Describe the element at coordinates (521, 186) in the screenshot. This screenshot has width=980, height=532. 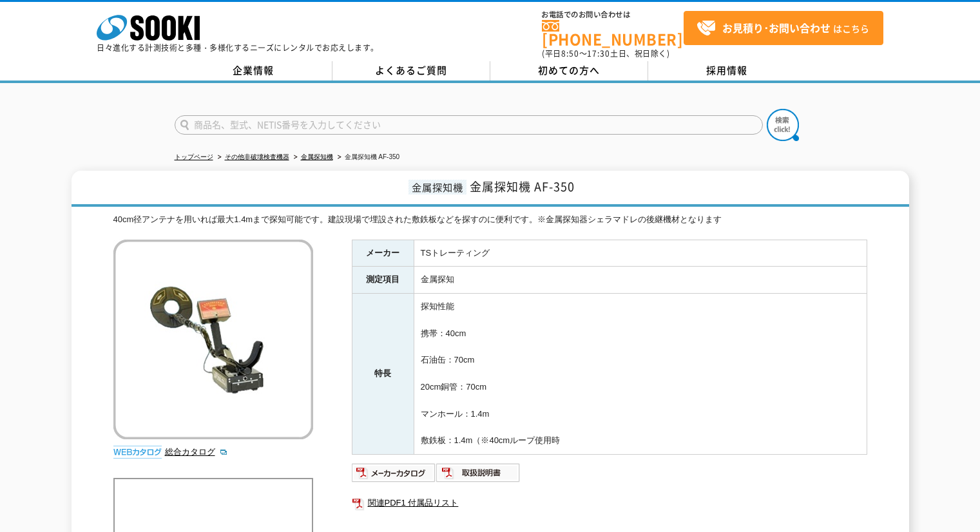
I see `span: 金属探知機 AF-350` at that location.